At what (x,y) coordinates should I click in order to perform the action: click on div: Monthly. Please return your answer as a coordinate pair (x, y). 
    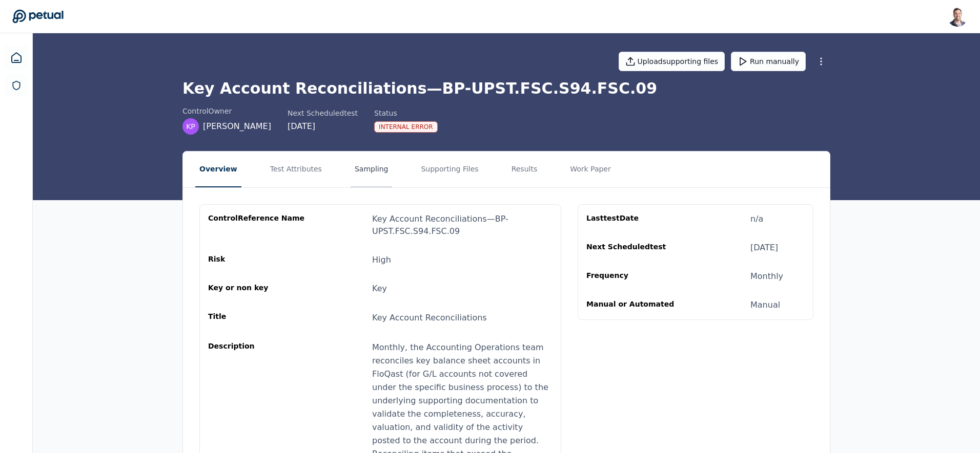
    Looking at the image, I should click on (767, 276).